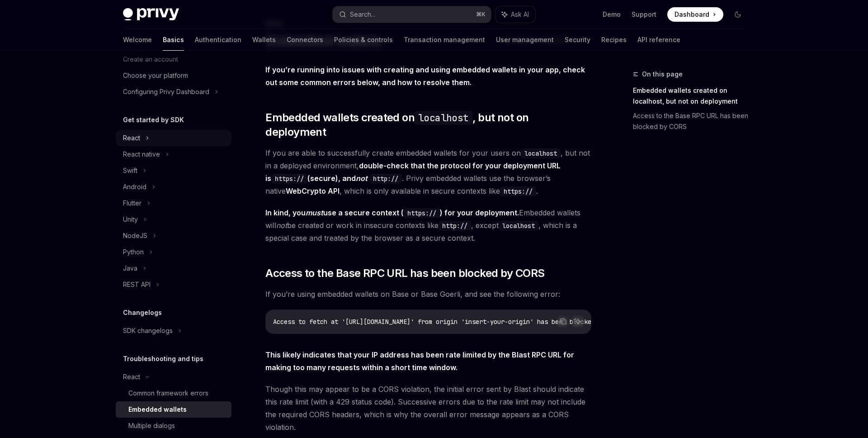 This screenshot has height=438, width=868. What do you see at coordinates (142, 154) in the screenshot?
I see `div: React native` at bounding box center [142, 154].